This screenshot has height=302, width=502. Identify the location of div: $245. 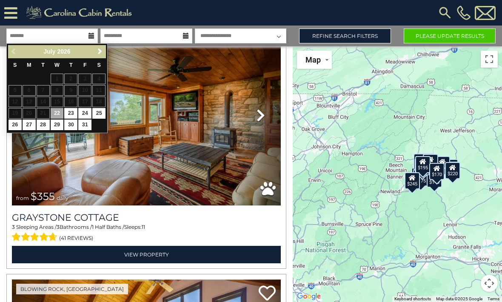
(412, 181).